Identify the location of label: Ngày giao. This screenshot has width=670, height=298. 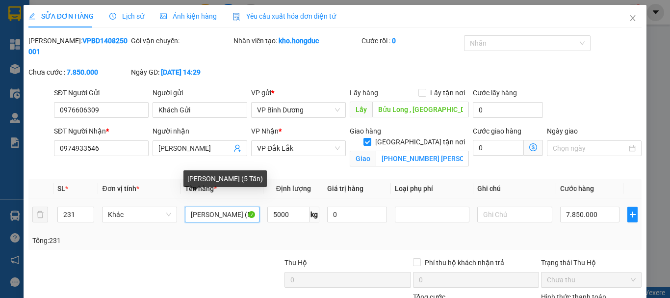
(563, 131).